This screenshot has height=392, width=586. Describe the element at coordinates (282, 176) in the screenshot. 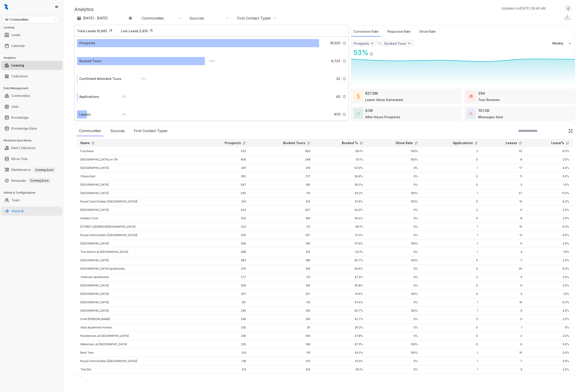

I see `td: 217` at that location.